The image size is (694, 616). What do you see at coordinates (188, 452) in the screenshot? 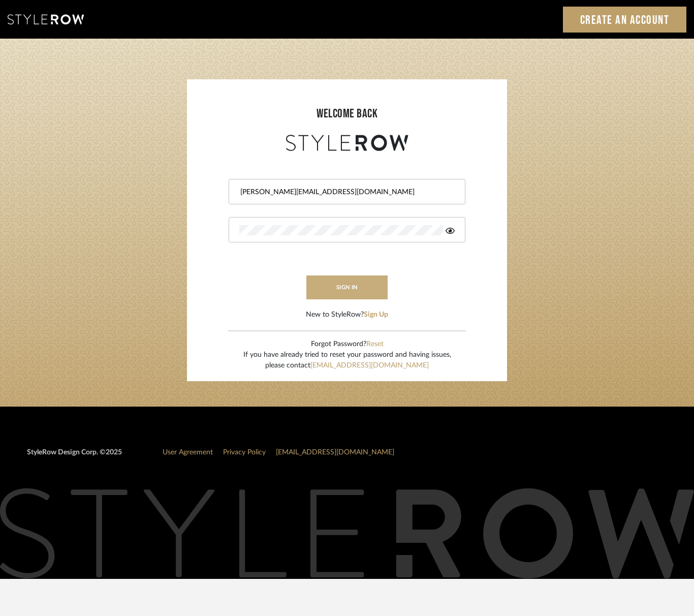
I see `a: User Agreement` at bounding box center [188, 452].